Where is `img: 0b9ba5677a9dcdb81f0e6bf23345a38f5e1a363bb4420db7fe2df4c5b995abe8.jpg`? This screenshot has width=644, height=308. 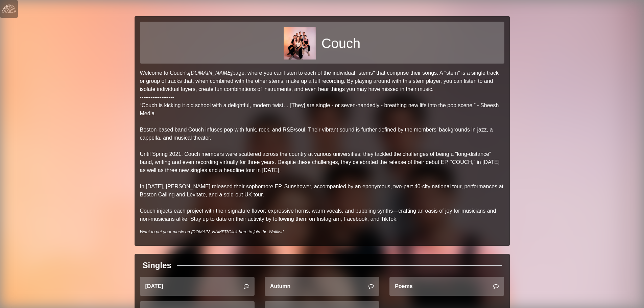
img: 0b9ba5677a9dcdb81f0e6bf23345a38f5e1a363bb4420db7fe2df4c5b995abe8.jpg is located at coordinates (300, 43).